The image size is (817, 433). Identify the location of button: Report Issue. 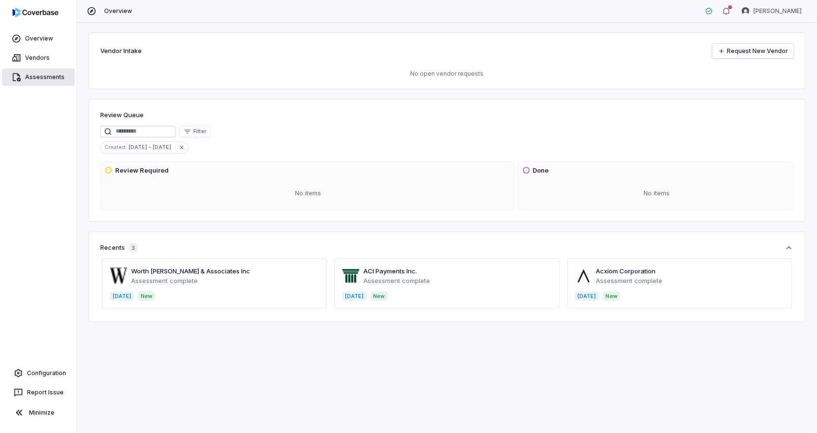
(38, 392).